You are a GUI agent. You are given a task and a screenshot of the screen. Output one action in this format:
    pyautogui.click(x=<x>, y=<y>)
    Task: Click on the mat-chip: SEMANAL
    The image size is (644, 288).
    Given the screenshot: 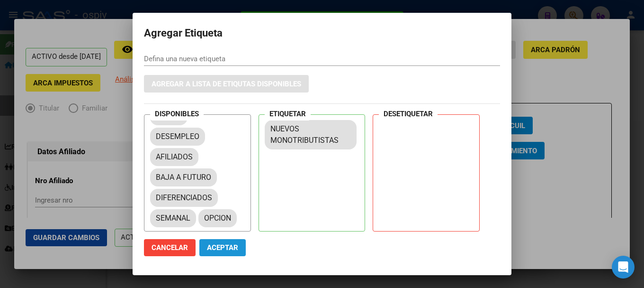 What is the action you would take?
    pyautogui.click(x=173, y=218)
    